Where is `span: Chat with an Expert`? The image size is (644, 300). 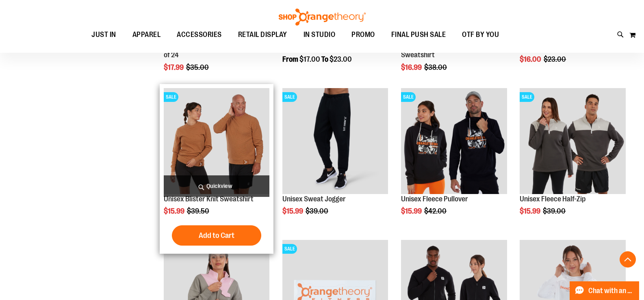
span: Chat with an Expert is located at coordinates (611, 290).